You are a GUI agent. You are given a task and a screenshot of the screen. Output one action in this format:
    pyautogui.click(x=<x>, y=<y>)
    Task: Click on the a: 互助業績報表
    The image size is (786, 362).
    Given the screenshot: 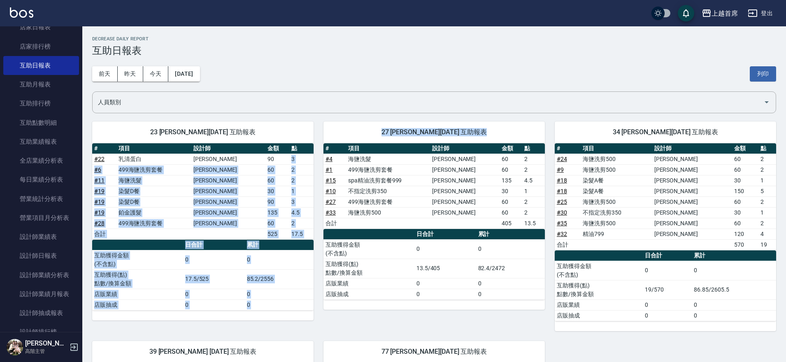 What is the action you would take?
    pyautogui.click(x=41, y=142)
    